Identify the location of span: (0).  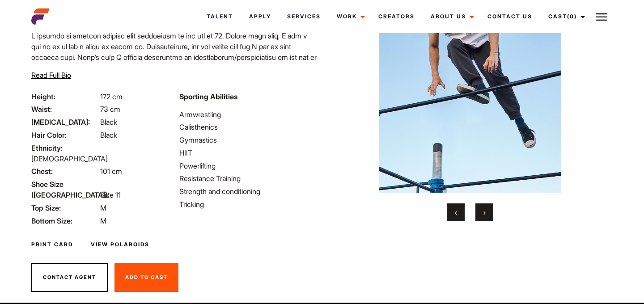
(572, 16).